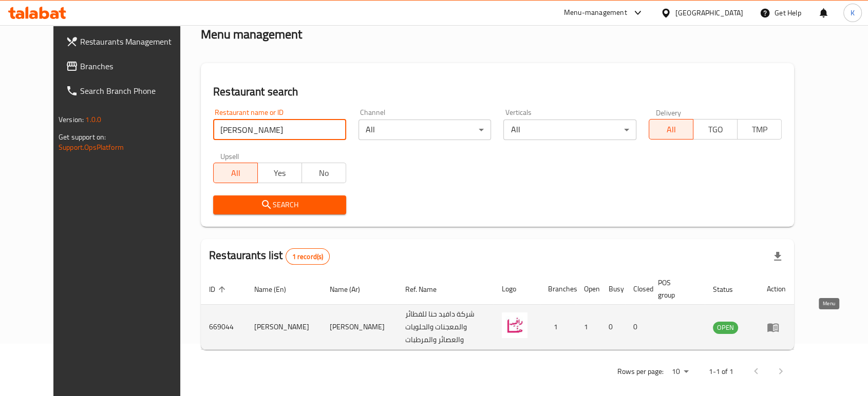  What do you see at coordinates (135, 66) in the screenshot?
I see `span: Branches` at bounding box center [135, 66].